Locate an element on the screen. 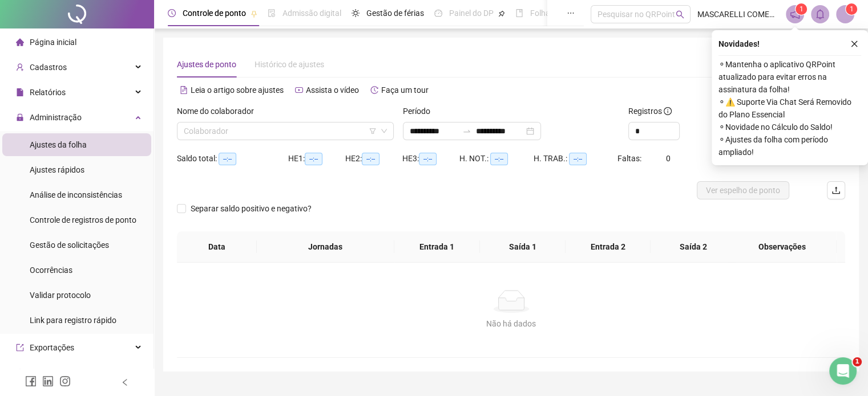  span: notification is located at coordinates (795, 15).